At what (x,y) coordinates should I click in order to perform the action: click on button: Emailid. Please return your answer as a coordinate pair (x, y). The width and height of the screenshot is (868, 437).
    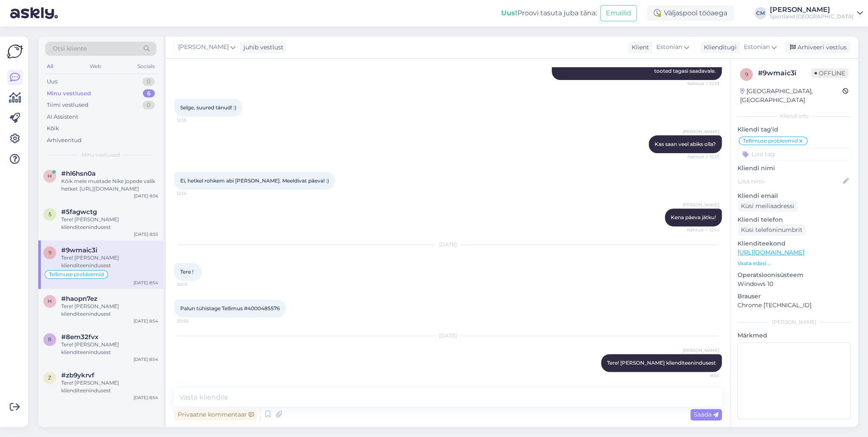
    Looking at the image, I should click on (618, 13).